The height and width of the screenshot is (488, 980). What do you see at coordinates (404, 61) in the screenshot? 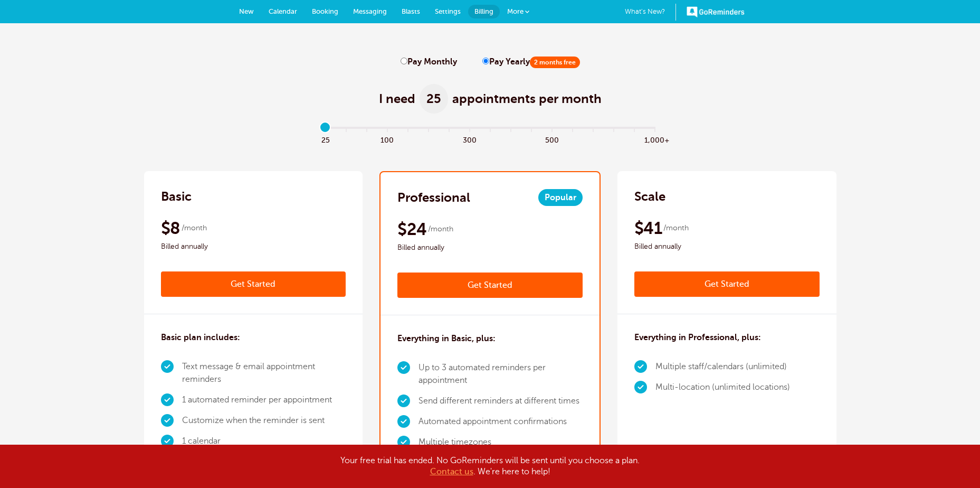
I see `input: Pay Monthly` at bounding box center [404, 61].